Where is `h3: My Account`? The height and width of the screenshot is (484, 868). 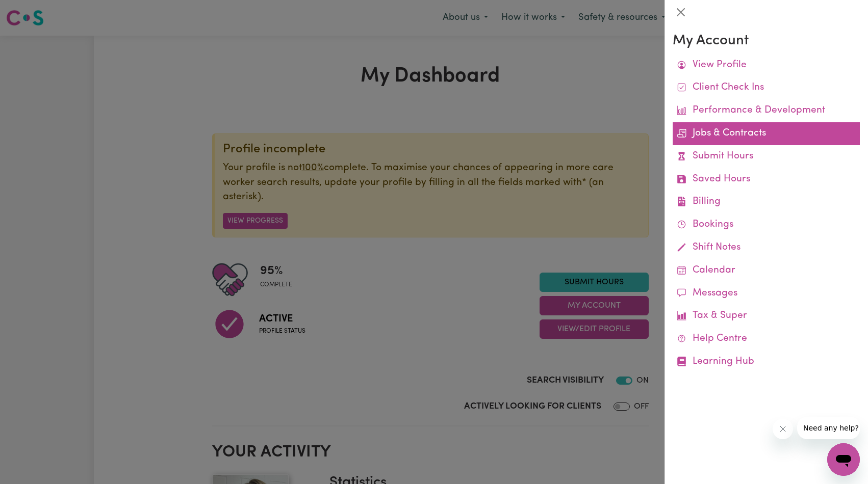 h3: My Account is located at coordinates (766, 41).